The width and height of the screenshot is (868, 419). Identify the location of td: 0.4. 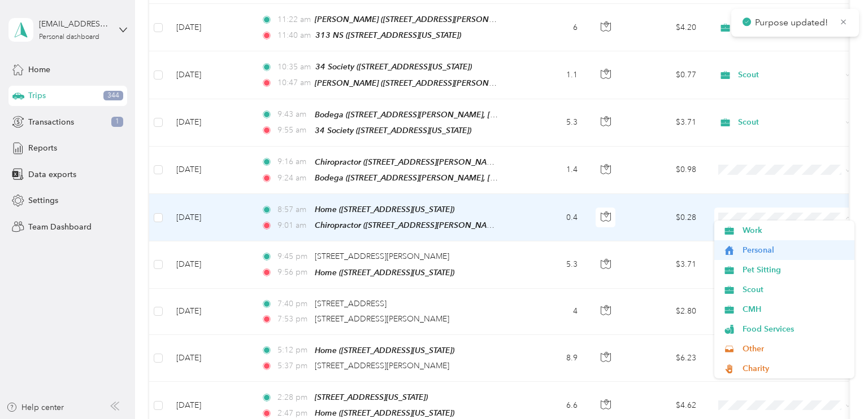
(549, 218).